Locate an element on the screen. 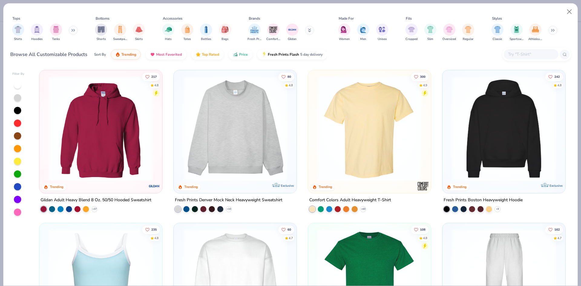  div: Fits is located at coordinates (409, 18).